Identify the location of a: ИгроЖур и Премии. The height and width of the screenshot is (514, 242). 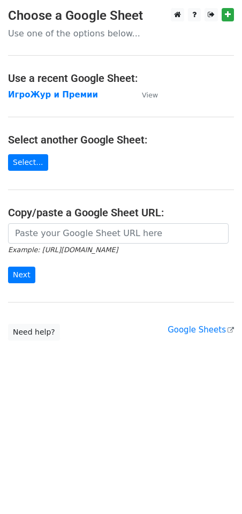
(53, 95).